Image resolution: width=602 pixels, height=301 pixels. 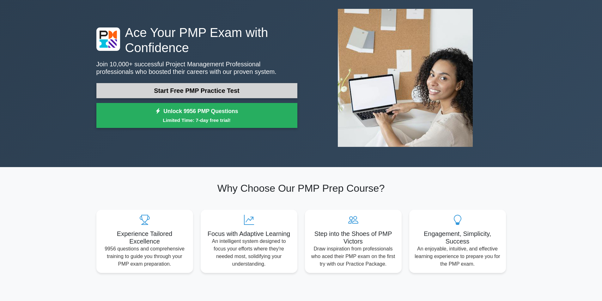 I want to click on h5: Experience Tailored Excellence, so click(x=145, y=238).